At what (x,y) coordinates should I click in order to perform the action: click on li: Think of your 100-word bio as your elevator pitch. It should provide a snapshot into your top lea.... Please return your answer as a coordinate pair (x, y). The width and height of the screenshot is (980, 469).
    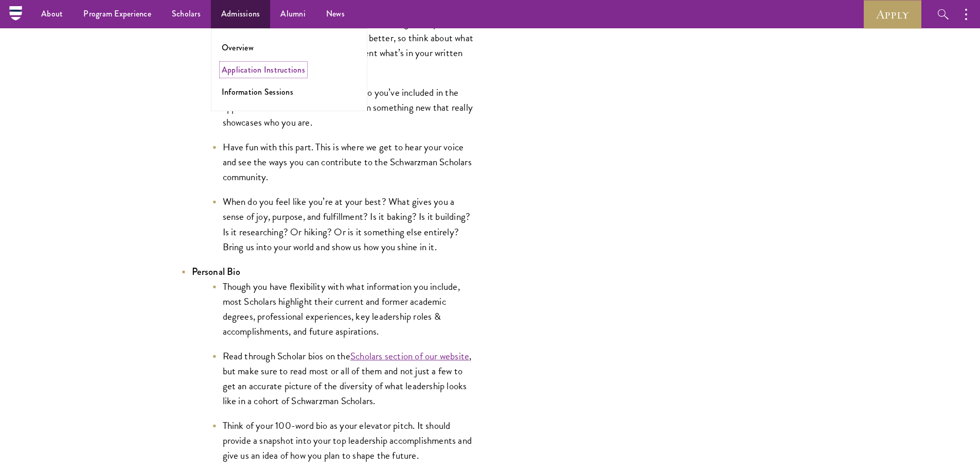
    Looking at the image, I should click on (344, 440).